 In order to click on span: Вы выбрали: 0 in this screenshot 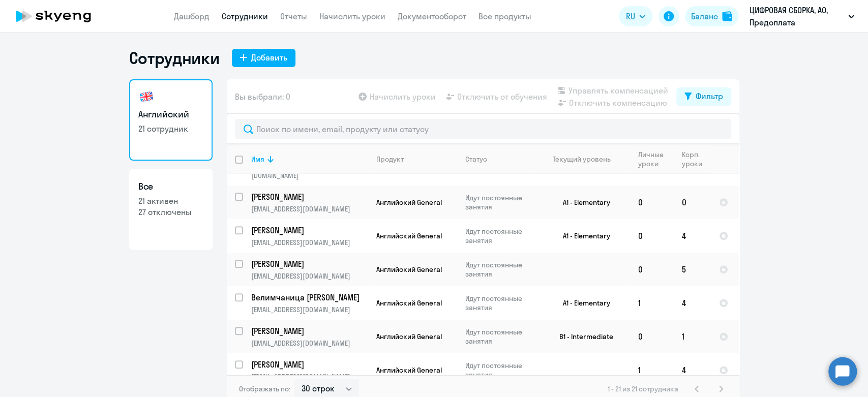, I will do `click(262, 97)`.